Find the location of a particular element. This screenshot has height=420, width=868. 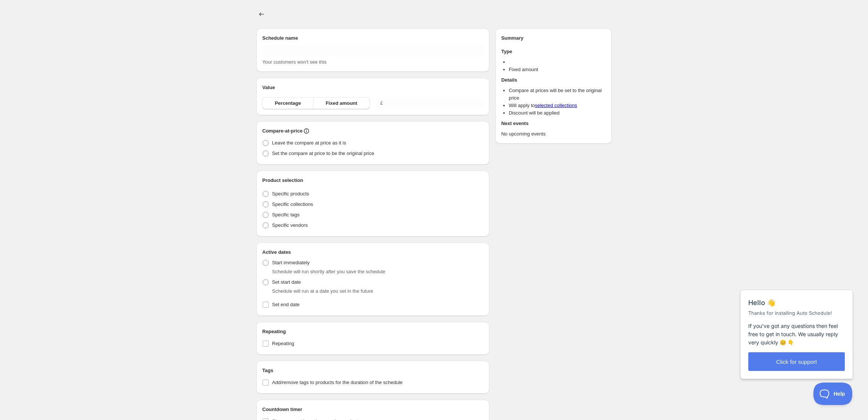

a: selected collections is located at coordinates (556, 105).